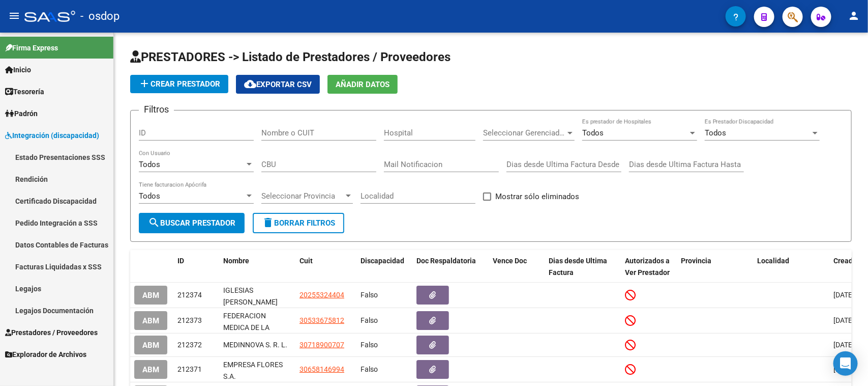 This screenshot has height=386, width=868. I want to click on span: 30718900707, so click(322, 344).